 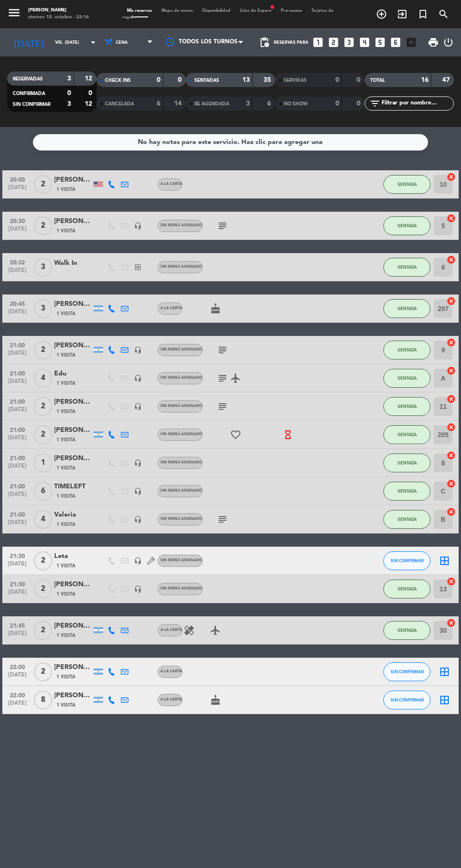 I want to click on span: 8, so click(x=43, y=700).